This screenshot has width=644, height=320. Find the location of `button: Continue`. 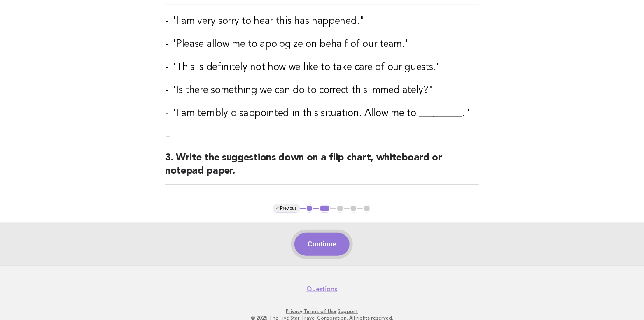

button: Continue is located at coordinates (322, 245).